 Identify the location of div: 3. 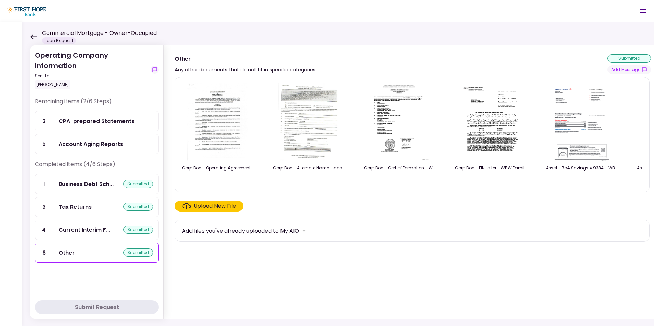
(44, 207).